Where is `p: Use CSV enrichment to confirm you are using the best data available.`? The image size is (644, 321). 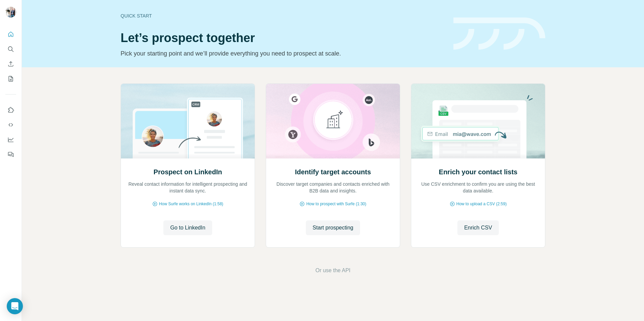
p: Use CSV enrichment to confirm you are using the best data available. is located at coordinates (478, 187).